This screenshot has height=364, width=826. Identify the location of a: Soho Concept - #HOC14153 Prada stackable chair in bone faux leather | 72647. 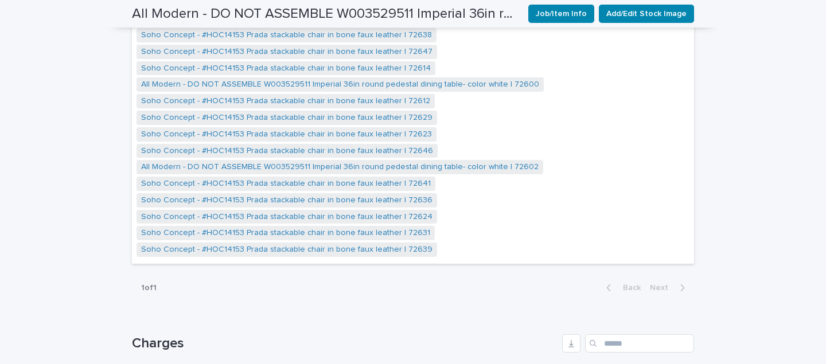
(287, 52).